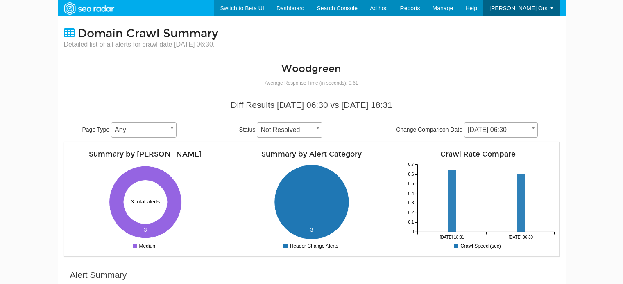  What do you see at coordinates (501, 130) in the screenshot?
I see `span: 10/14/2025 06:30` at bounding box center [501, 130].